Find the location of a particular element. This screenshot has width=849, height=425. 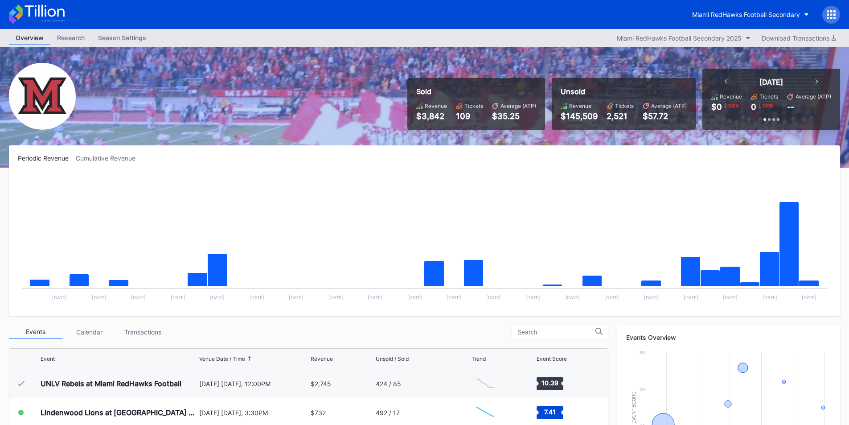

div: Unsold is located at coordinates (623, 91).